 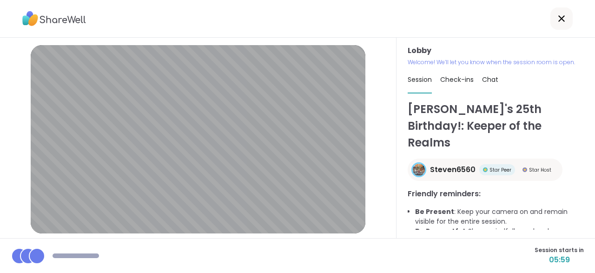 What do you see at coordinates (495, 51) in the screenshot?
I see `h3: Lobby` at bounding box center [495, 51].